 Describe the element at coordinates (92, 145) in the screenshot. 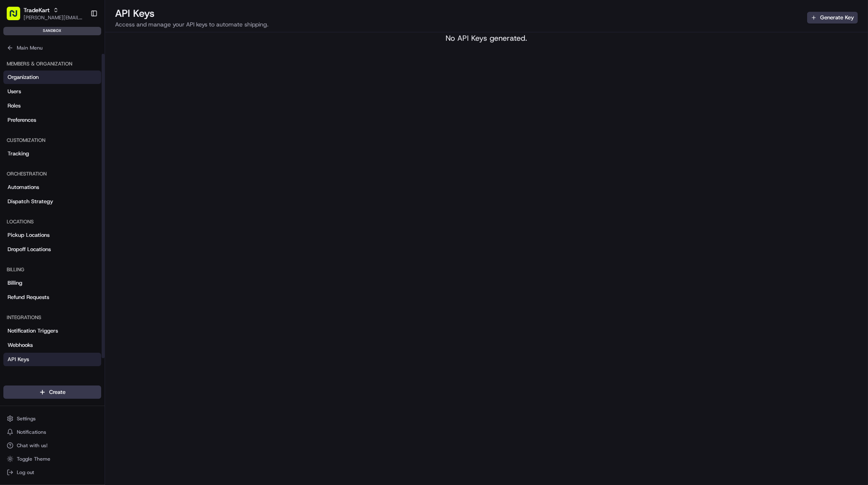

I see `span: Pylon` at that location.